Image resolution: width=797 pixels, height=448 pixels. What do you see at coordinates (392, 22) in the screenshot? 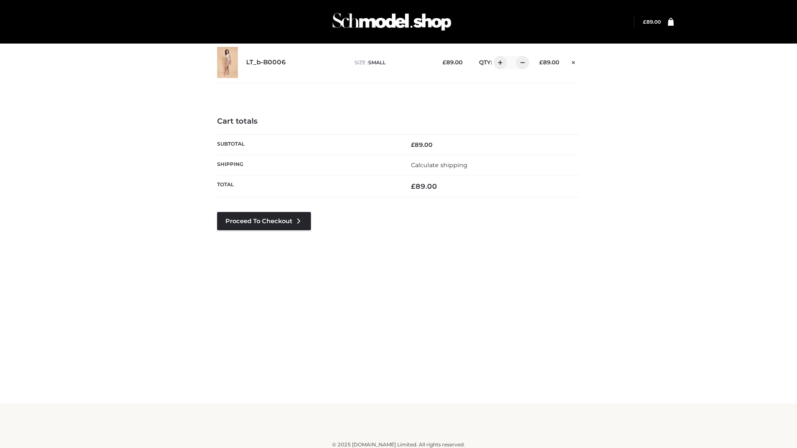
I see `a: Schmodel Admin 964` at bounding box center [392, 22].